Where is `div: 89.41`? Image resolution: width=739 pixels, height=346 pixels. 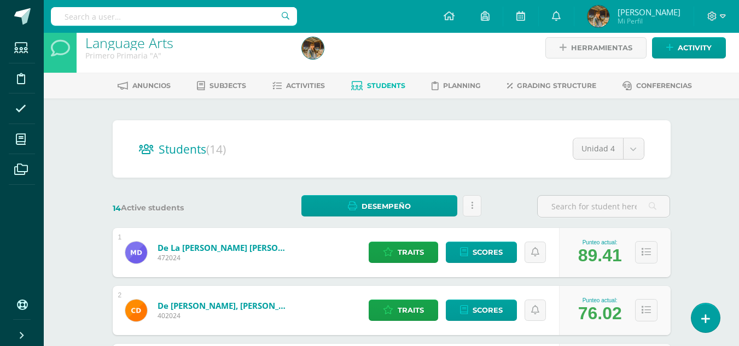 div: 89.41 is located at coordinates (600, 256).